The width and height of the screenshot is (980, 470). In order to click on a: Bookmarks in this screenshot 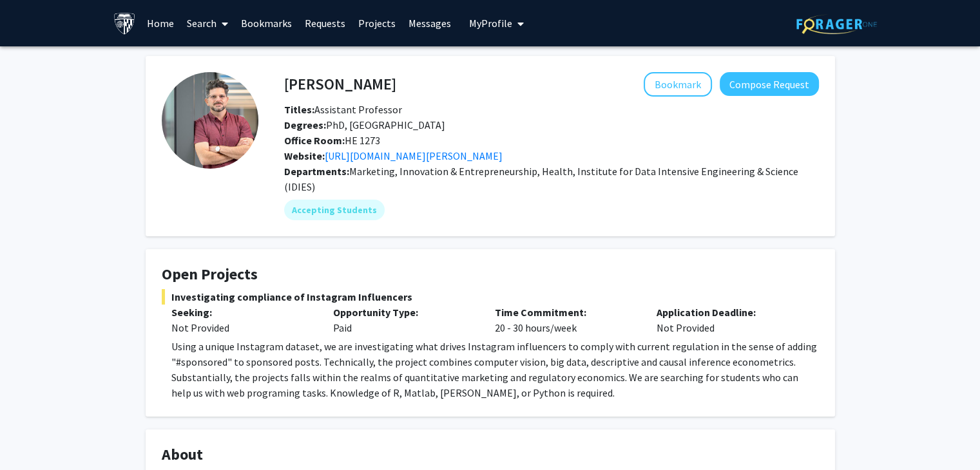, I will do `click(266, 23)`.